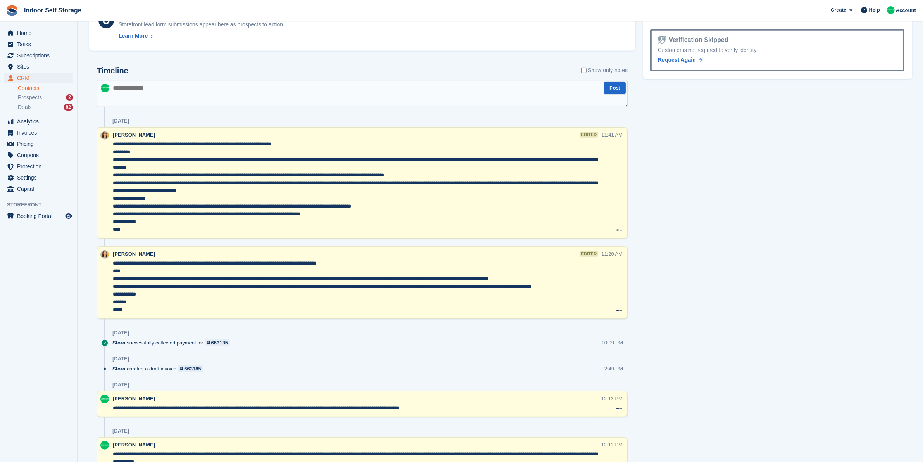 This screenshot has width=923, height=462. I want to click on div: 10:09 PM, so click(613, 342).